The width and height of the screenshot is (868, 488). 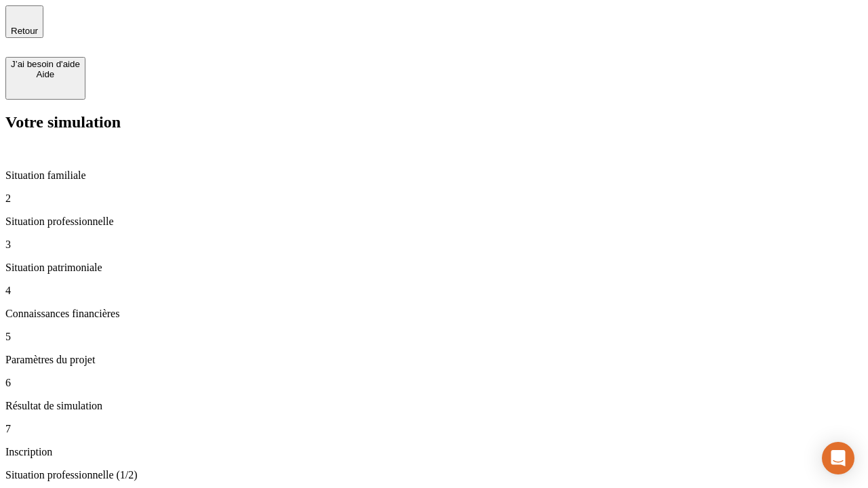 What do you see at coordinates (838, 458) in the screenshot?
I see `div: Open Intercom Messenger` at bounding box center [838, 458].